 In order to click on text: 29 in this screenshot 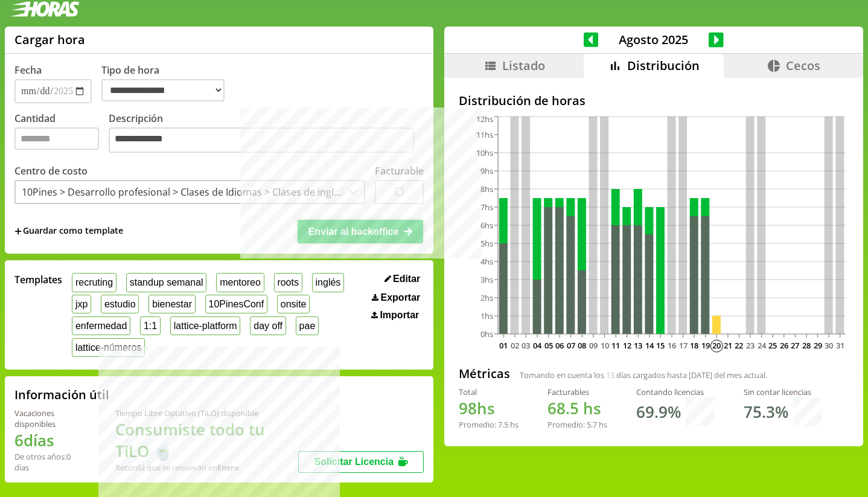, I will do `click(817, 345)`.